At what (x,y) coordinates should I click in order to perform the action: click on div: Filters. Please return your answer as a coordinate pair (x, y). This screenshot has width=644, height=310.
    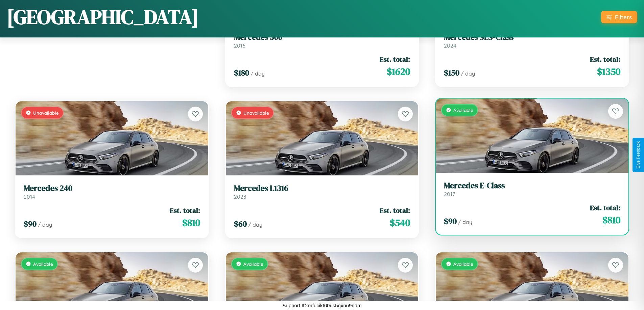
    Looking at the image, I should click on (623, 17).